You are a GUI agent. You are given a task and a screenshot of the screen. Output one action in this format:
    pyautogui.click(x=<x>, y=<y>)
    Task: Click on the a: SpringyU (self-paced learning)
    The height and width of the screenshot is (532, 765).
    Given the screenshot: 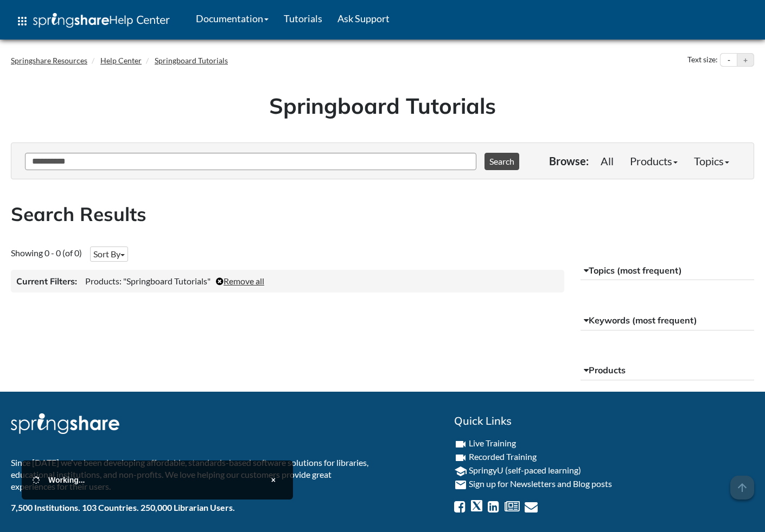 What is the action you would take?
    pyautogui.click(x=524, y=470)
    